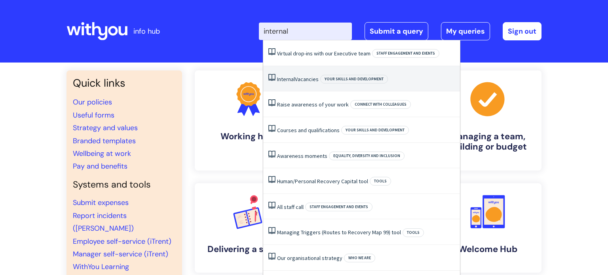 This screenshot has width=608, height=275. Describe the element at coordinates (310, 258) in the screenshot. I see `a: Our organisational strategy` at that location.